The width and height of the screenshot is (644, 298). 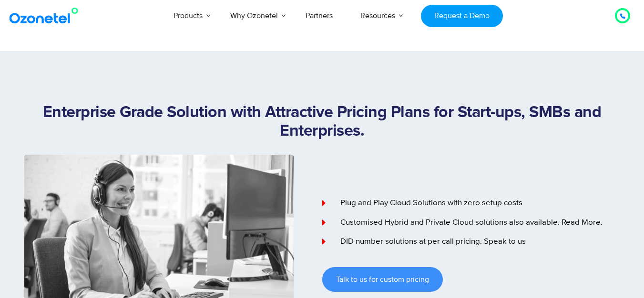 I want to click on h1: Enterprise Grade Solution with Attractive Pricing Plans for Start-ups, SMBs and Enterprises., so click(x=322, y=122).